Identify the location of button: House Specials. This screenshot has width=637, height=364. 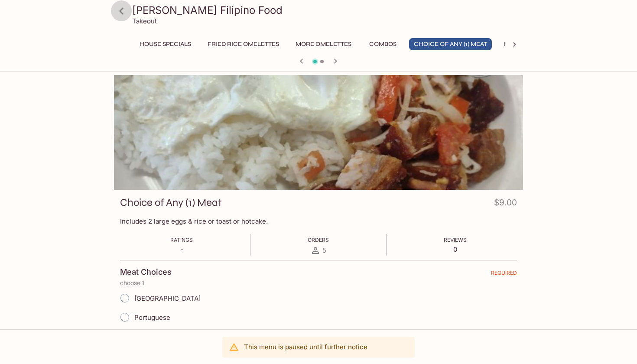
(165, 44).